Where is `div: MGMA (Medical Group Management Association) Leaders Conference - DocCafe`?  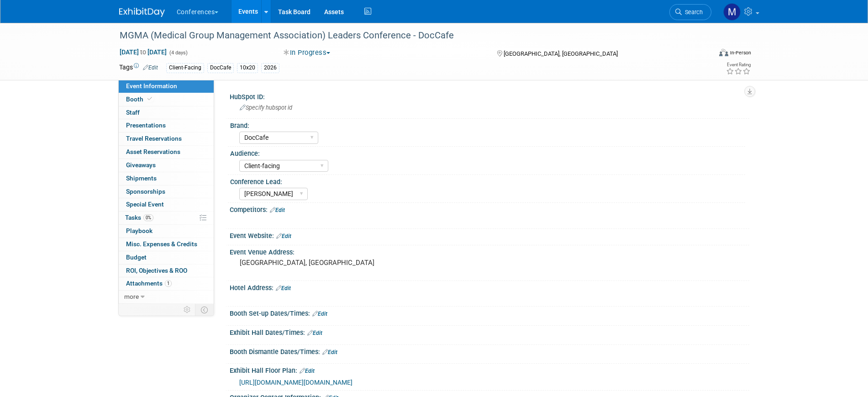
div: MGMA (Medical Group Management Association) Leaders Conference - DocCafe is located at coordinates (407, 35).